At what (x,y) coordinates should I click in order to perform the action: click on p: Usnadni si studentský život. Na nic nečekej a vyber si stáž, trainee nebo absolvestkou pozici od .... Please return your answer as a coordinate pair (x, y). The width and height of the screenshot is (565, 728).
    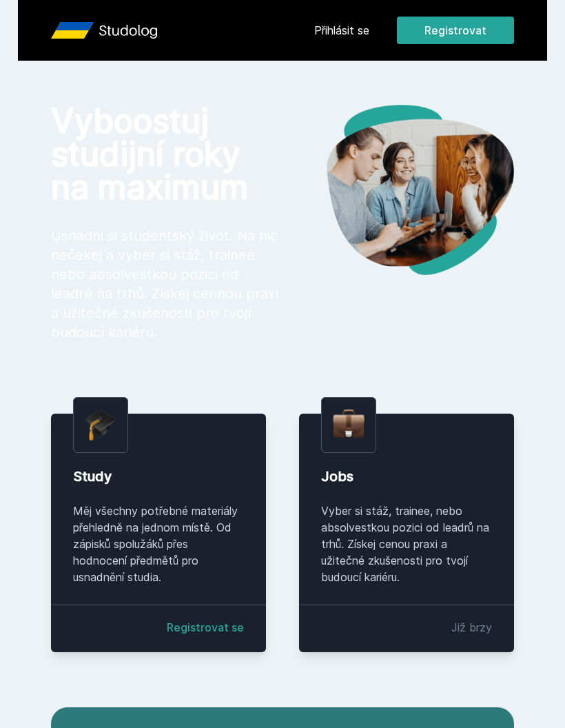
    Looking at the image, I should click on (167, 284).